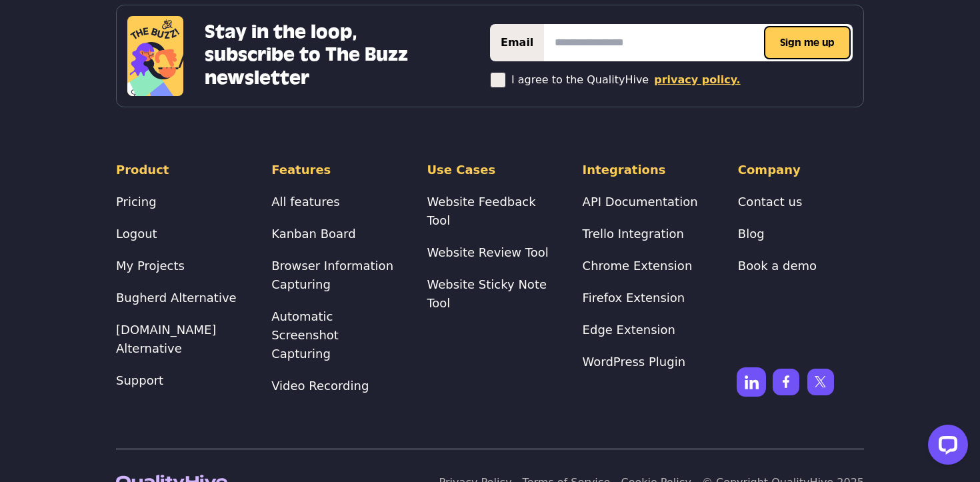 This screenshot has height=482, width=980. I want to click on h4: Company, so click(801, 170).